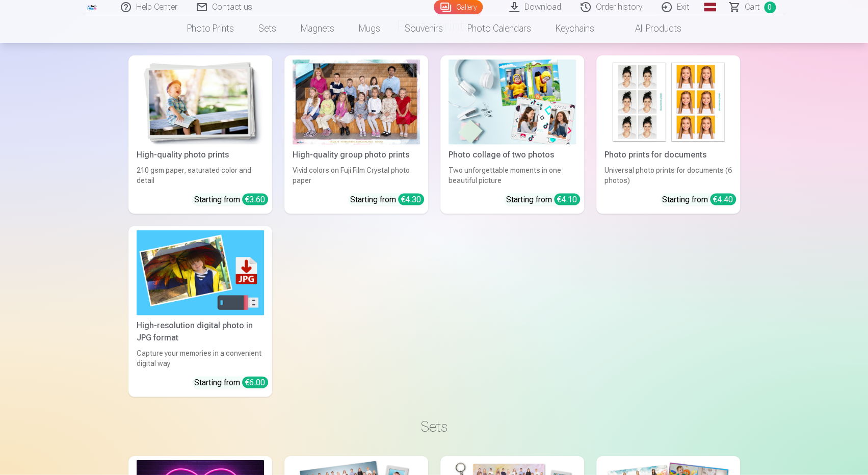 This screenshot has height=475, width=868. I want to click on font: All products, so click(658, 28).